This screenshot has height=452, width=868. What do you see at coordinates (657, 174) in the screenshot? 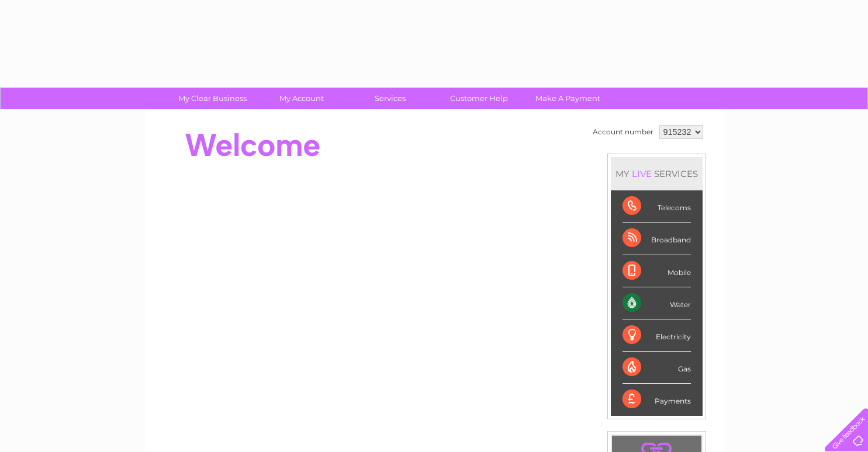
I see `div: MY SERVICES` at bounding box center [657, 174].